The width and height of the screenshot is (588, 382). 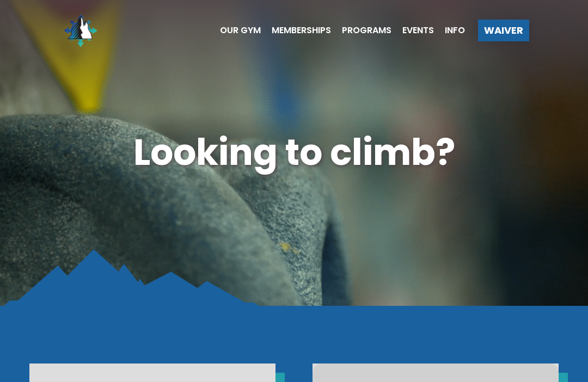 I want to click on span: Events, so click(x=418, y=31).